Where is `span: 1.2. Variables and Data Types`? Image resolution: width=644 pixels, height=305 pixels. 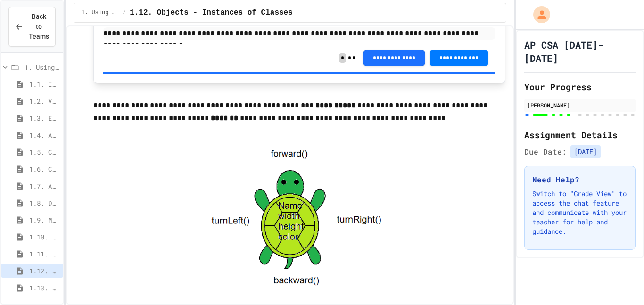 span: 1.2. Variables and Data Types is located at coordinates (44, 101).